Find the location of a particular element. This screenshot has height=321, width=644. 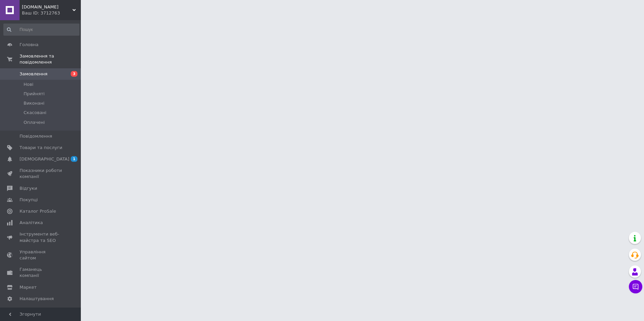

span: Інструменти веб-майстра та SEO is located at coordinates (41, 237).